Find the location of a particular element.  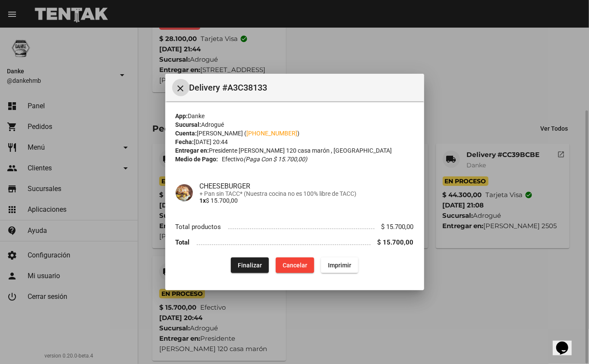

p: $ 15.700,00 is located at coordinates (307, 201).